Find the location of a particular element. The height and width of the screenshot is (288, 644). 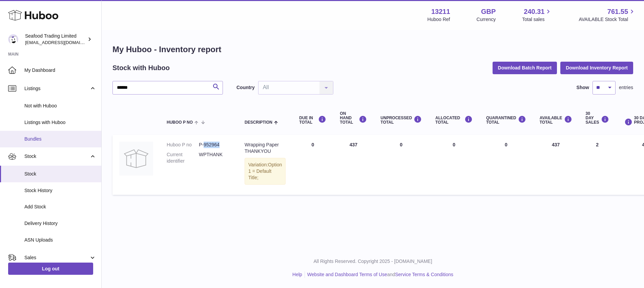

a: Website and Dashboard Terms of Use is located at coordinates (348, 274).